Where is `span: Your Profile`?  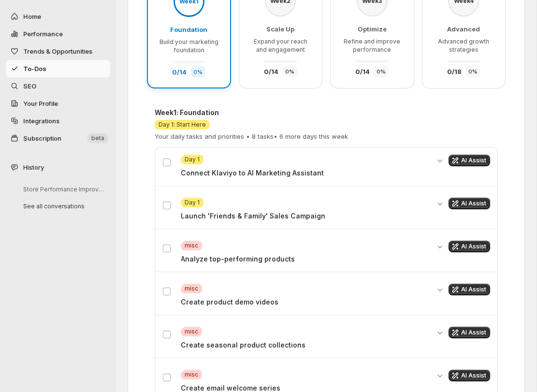 span: Your Profile is located at coordinates (40, 104).